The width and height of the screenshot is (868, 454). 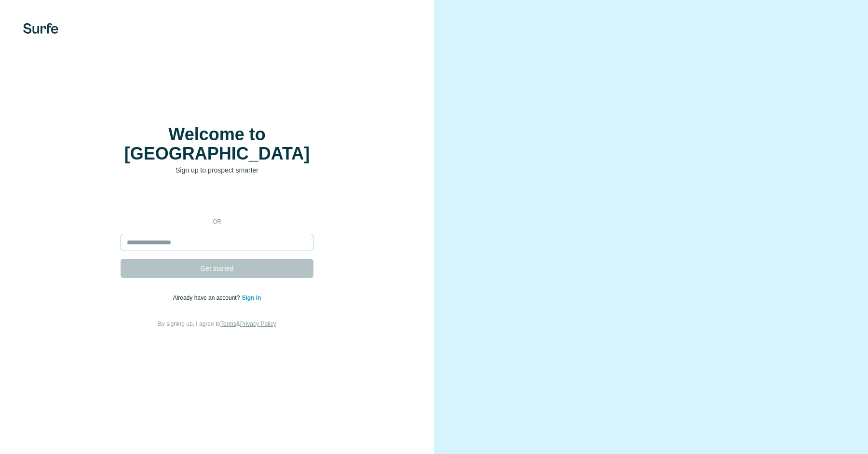 What do you see at coordinates (207, 298) in the screenshot?
I see `span: Already have an account?` at bounding box center [207, 298].